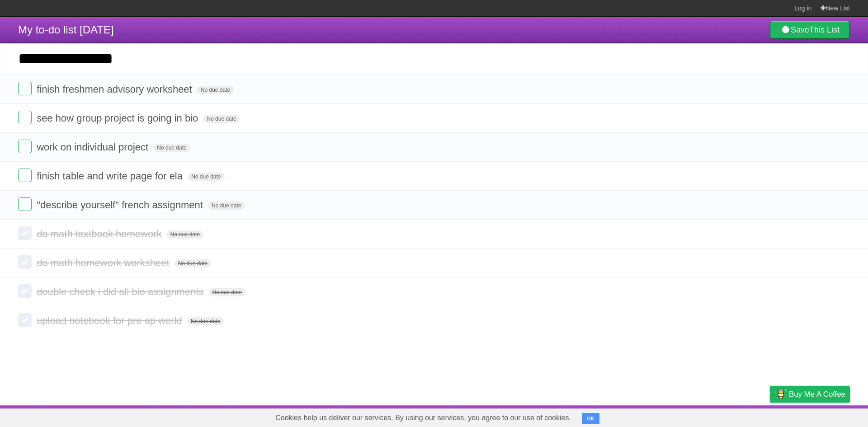 This screenshot has height=427, width=868. Describe the element at coordinates (824, 30) in the screenshot. I see `b: This List` at that location.